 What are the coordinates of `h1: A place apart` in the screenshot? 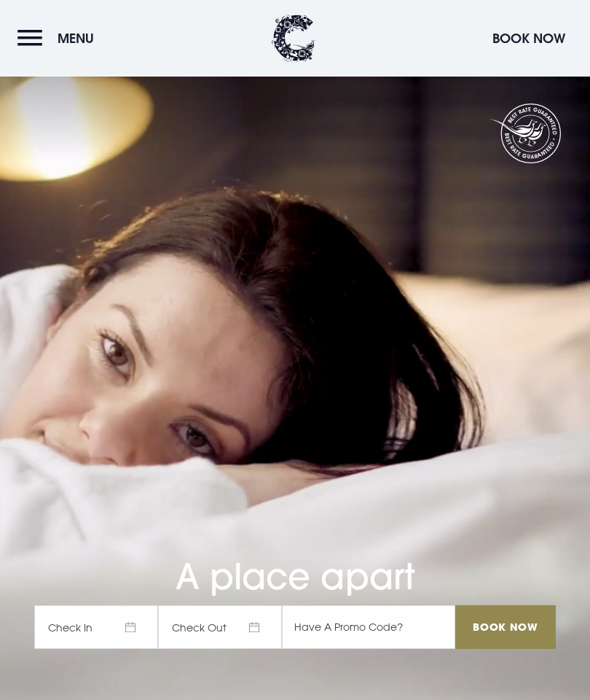 It's located at (295, 555).